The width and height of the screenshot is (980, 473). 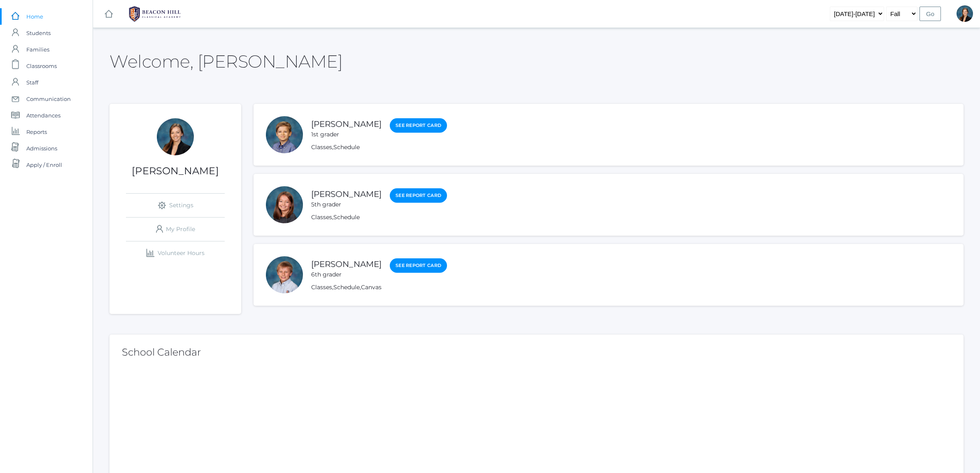 I want to click on img: BHCALogos-05-308ed15e86a5a0abce9b8dd61676a3503ac9727e845dece92d48e8588c001991.png, so click(x=155, y=14).